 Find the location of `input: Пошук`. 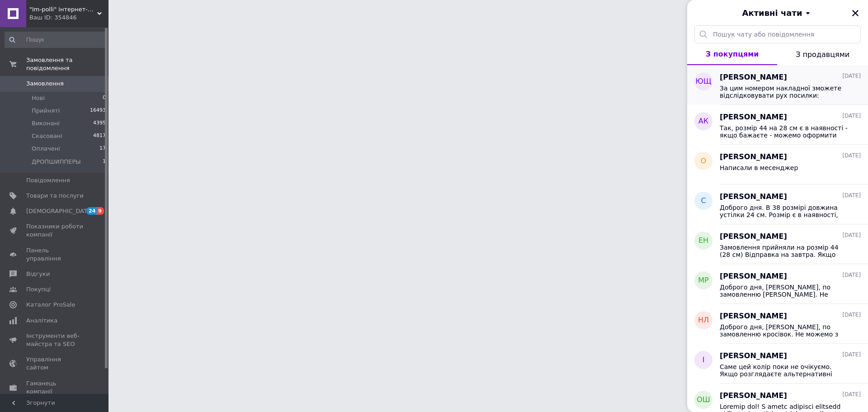

input: Пошук is located at coordinates (56, 40).